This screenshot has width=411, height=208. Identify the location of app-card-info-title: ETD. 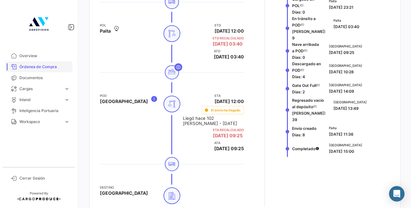
(229, 25).